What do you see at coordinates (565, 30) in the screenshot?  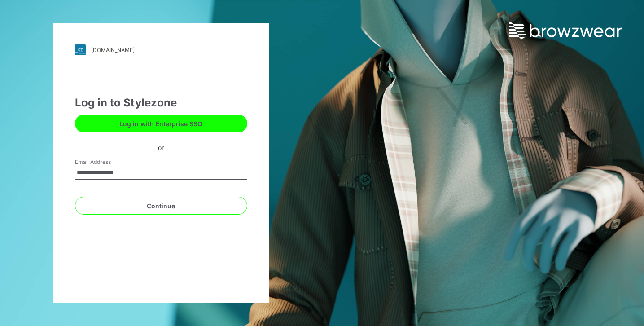 I see `img: browzwear-logo.73288ffb.svg` at bounding box center [565, 30].